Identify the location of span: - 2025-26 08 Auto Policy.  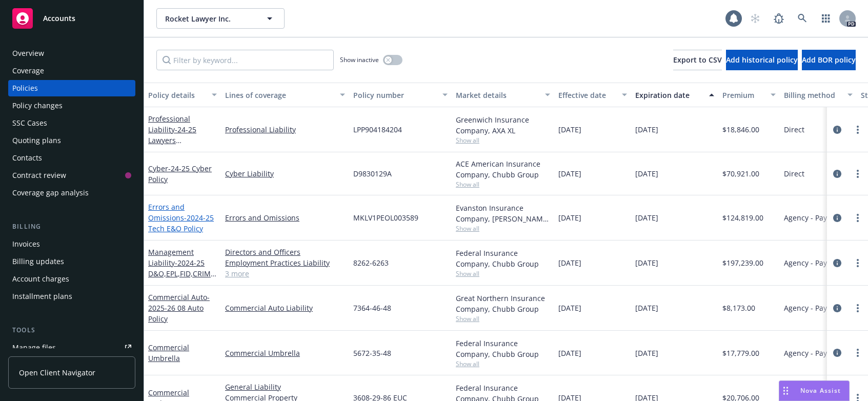
(179, 308).